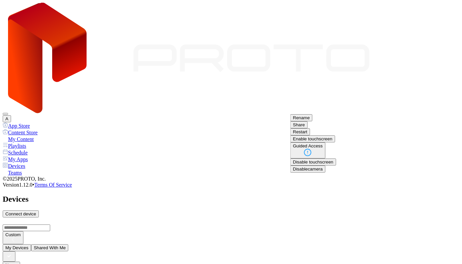 The height and width of the screenshot is (264, 462). What do you see at coordinates (300, 131) in the screenshot?
I see `button: Restart` at bounding box center [300, 131].